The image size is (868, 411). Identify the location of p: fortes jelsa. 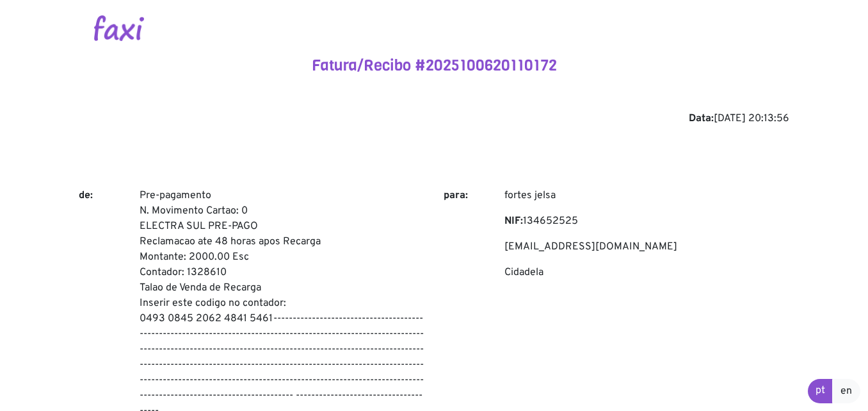
(647, 196).